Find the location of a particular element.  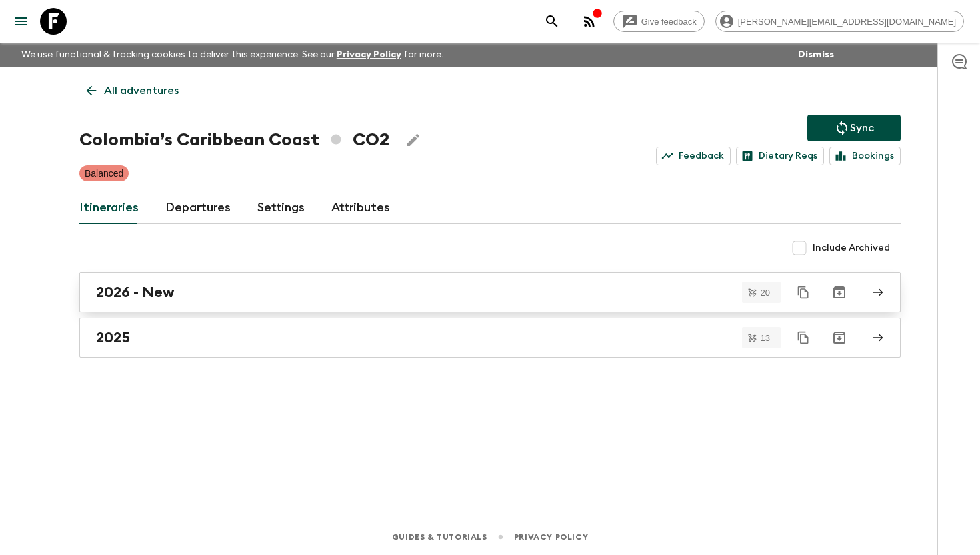

span: 20 is located at coordinates (765, 292).